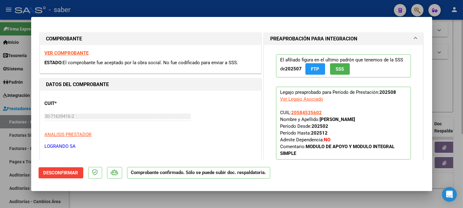 Image resolution: width=463 pixels, height=208 pixels. What do you see at coordinates (344, 66) in the screenshot?
I see `p: El afiliado figura en el ultimo padrón que tenemos de la SSS de` at bounding box center [344, 66].